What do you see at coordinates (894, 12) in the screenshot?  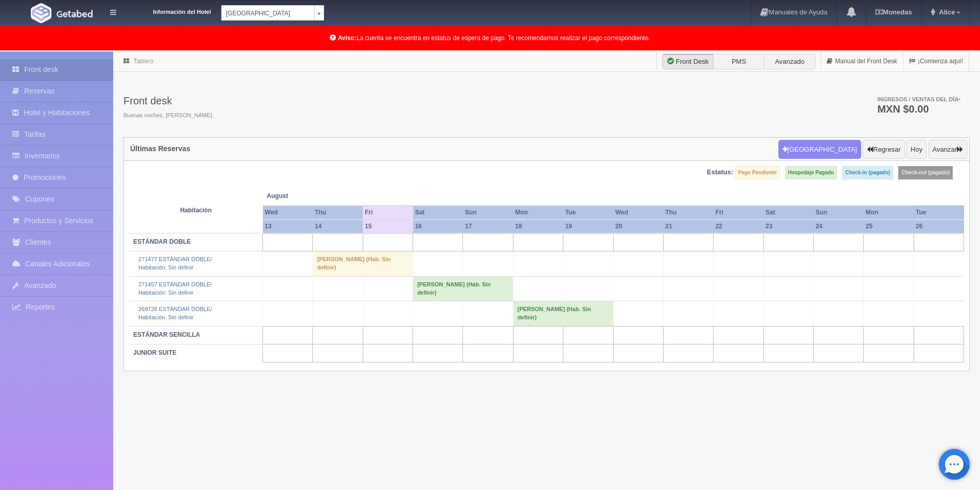 I see `b: Monedas` at bounding box center [894, 12].